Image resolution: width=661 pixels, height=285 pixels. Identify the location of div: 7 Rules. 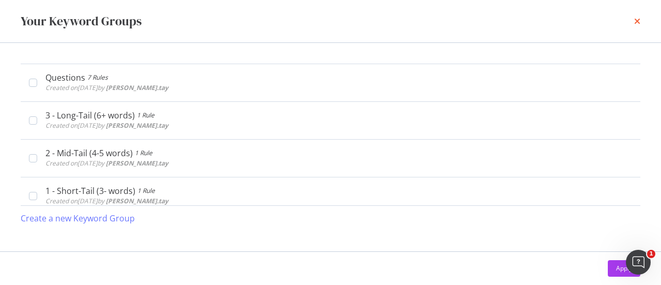
(98, 77).